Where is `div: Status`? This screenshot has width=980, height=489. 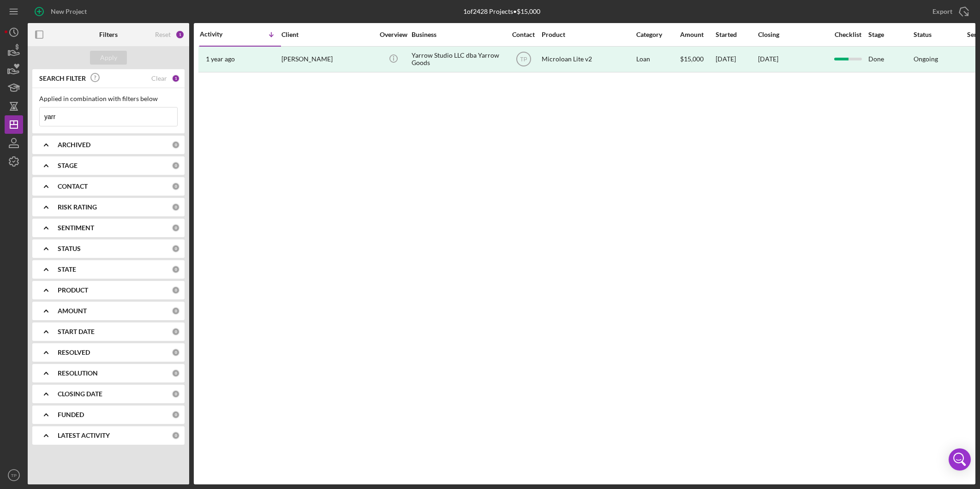 div: Status is located at coordinates (936, 35).